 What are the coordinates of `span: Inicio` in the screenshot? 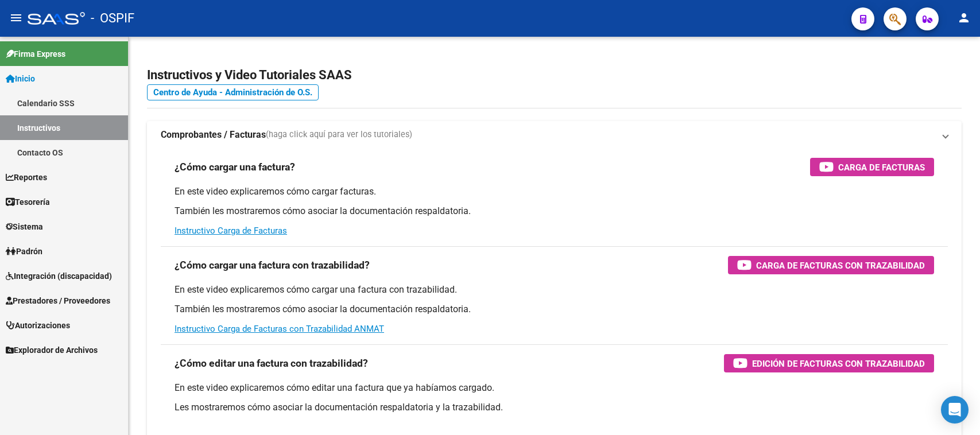 It's located at (20, 79).